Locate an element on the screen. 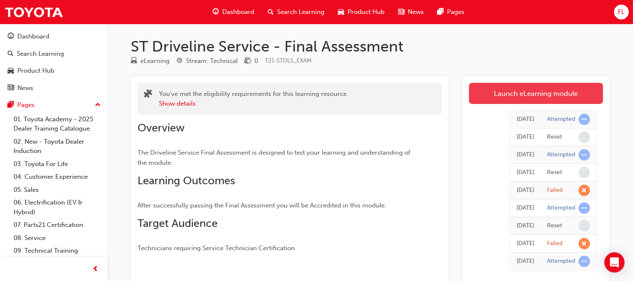  div: Open Intercom Messenger is located at coordinates (615, 262).